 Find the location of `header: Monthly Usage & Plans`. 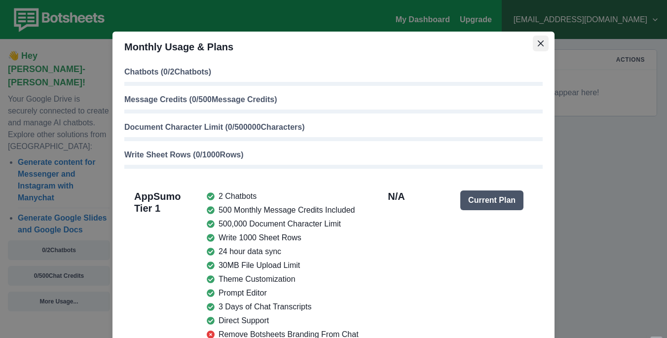

header: Monthly Usage & Plans is located at coordinates (333, 47).